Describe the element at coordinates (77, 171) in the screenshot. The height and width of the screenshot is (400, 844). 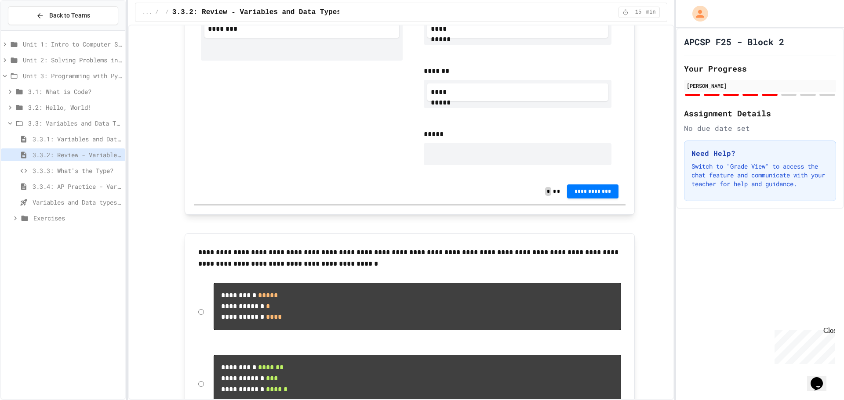
I see `span: 3.3.3: What's the Type?` at that location.